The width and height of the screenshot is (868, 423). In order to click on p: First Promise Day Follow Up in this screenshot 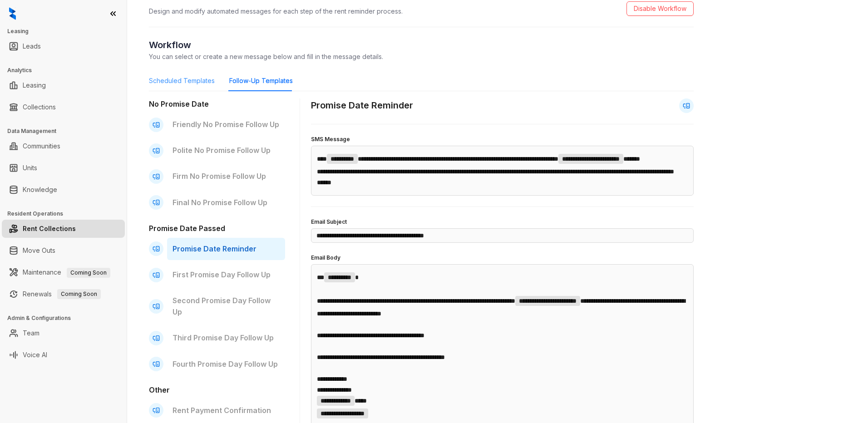, I will do `click(226, 275)`.